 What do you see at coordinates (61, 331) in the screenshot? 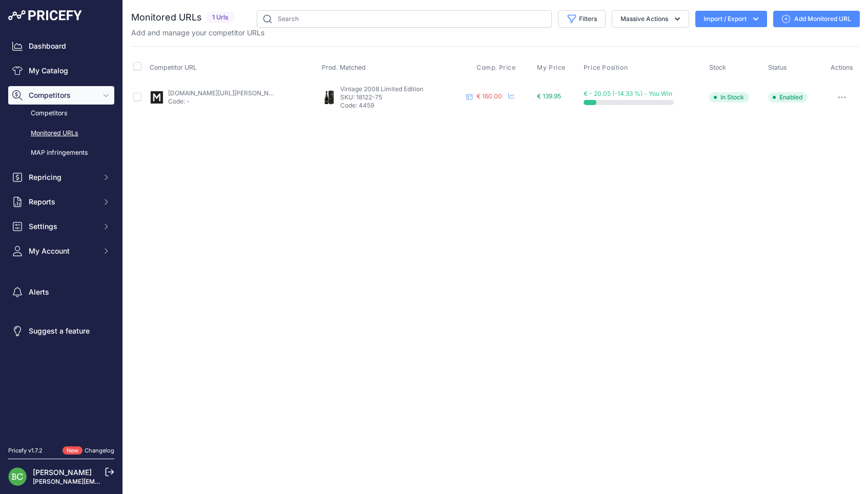
I see `a: Suggest a feature` at bounding box center [61, 331].